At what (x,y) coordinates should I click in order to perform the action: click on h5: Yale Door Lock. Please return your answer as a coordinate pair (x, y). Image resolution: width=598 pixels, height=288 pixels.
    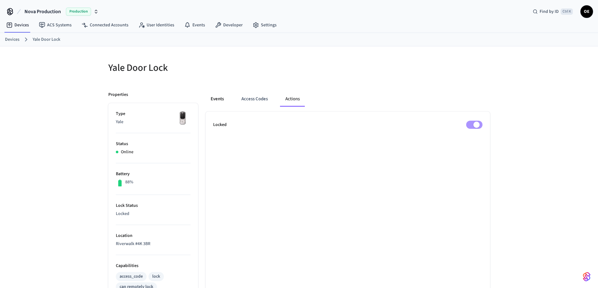
    Looking at the image, I should click on (202, 68).